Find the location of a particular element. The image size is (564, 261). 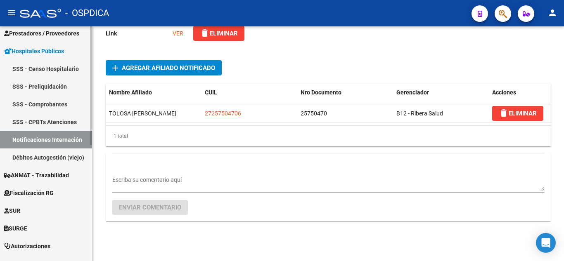

p: Link is located at coordinates (139, 33).